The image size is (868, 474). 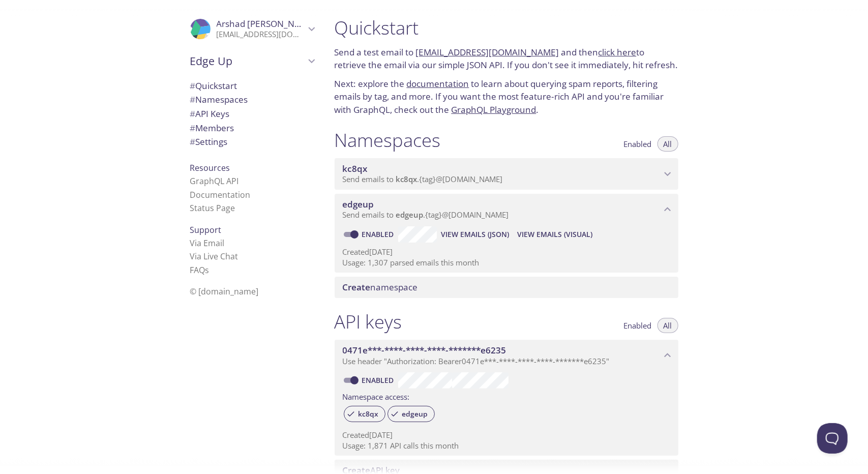 I want to click on span: View Emails (Visual), so click(x=555, y=235).